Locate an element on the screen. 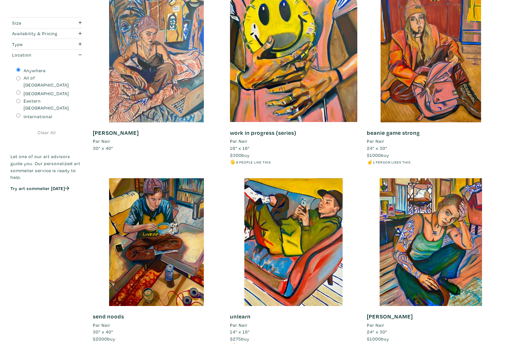 This screenshot has height=344, width=505. span: $275 is located at coordinates (236, 338).